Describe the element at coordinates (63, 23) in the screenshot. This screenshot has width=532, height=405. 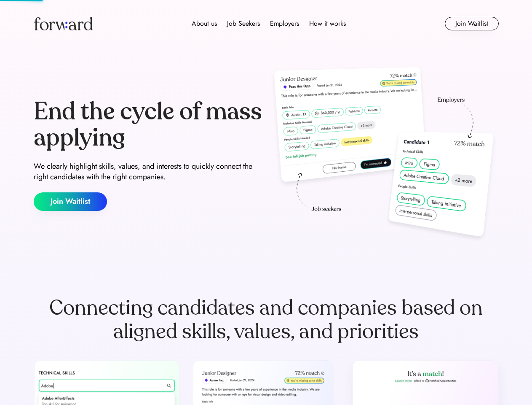
I see `img: Forward logo` at that location.